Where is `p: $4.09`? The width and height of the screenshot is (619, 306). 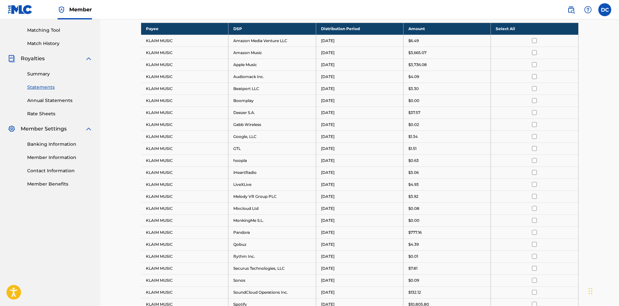 p: $4.09 is located at coordinates (414, 77).